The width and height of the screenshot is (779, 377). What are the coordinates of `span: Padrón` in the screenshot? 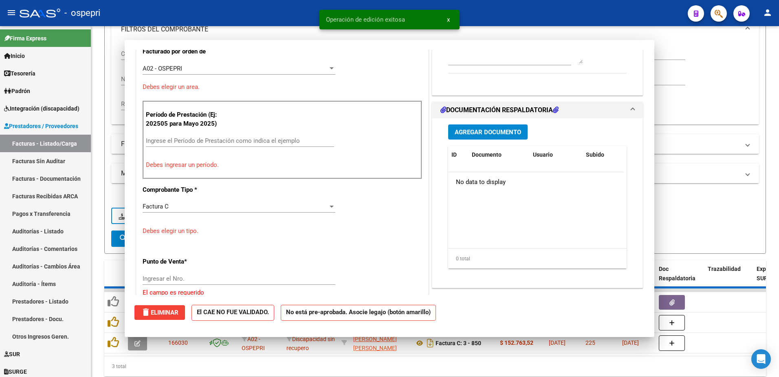 It's located at (17, 91).